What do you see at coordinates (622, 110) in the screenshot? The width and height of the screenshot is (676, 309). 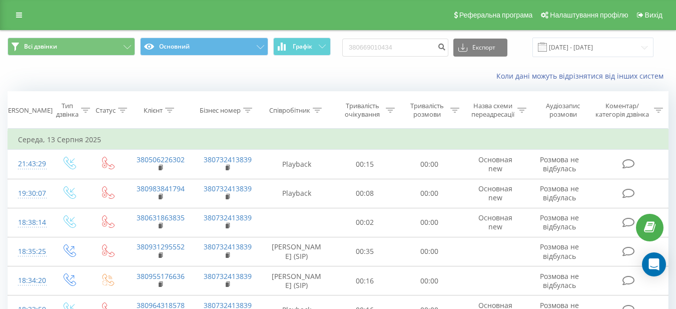 I see `div: Коментар/категорія дзвінка` at bounding box center [622, 110].